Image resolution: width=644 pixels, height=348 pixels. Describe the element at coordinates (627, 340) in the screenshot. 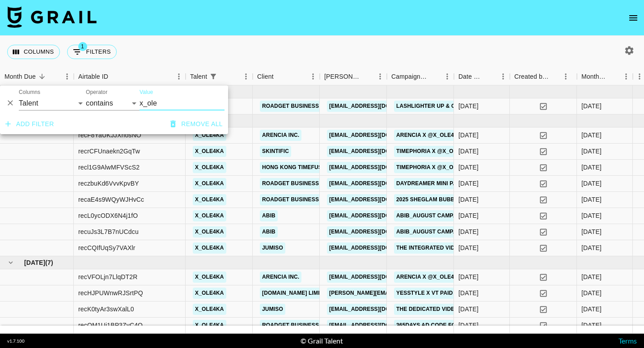

I see `a: Terms` at that location.